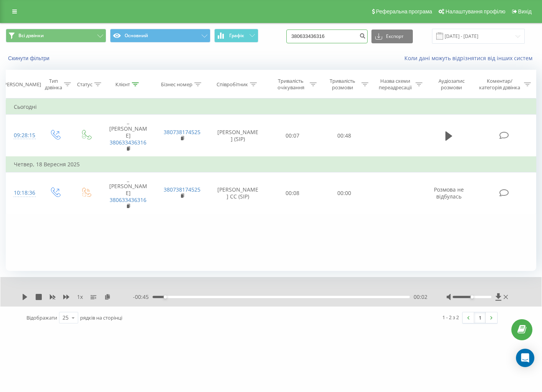 The image size is (542, 392). What do you see at coordinates (66, 317) in the screenshot?
I see `div: 25` at bounding box center [66, 317].